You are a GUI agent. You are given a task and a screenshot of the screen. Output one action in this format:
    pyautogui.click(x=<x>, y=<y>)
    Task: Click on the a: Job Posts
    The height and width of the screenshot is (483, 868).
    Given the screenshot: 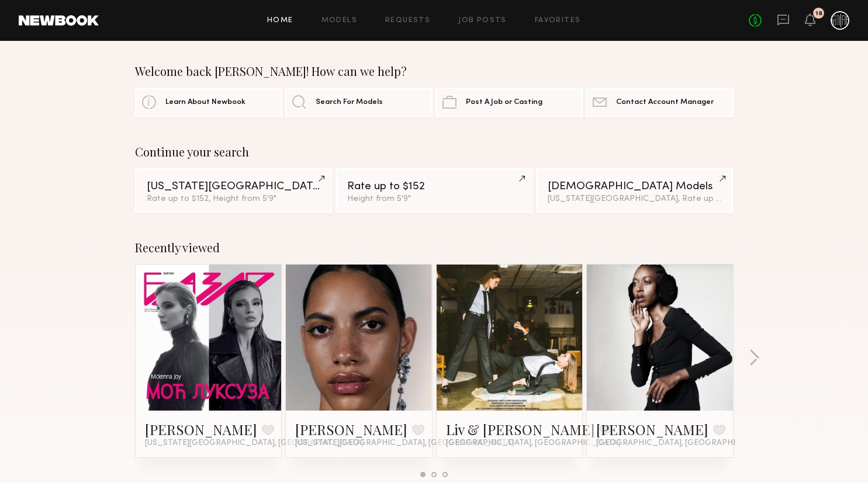 What is the action you would take?
    pyautogui.click(x=482, y=21)
    